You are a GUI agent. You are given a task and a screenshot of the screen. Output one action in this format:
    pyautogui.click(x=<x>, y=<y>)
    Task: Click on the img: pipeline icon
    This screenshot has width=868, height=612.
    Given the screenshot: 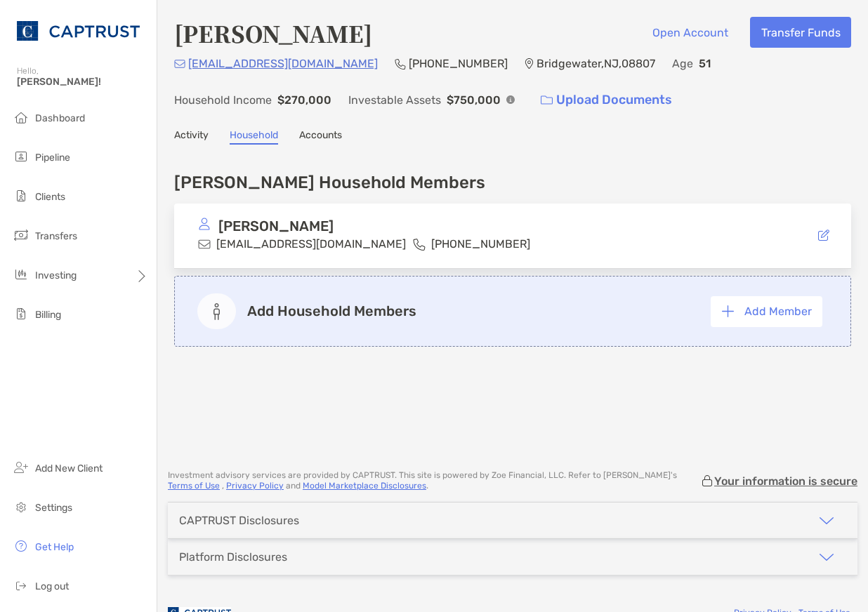 What is the action you would take?
    pyautogui.click(x=21, y=156)
    